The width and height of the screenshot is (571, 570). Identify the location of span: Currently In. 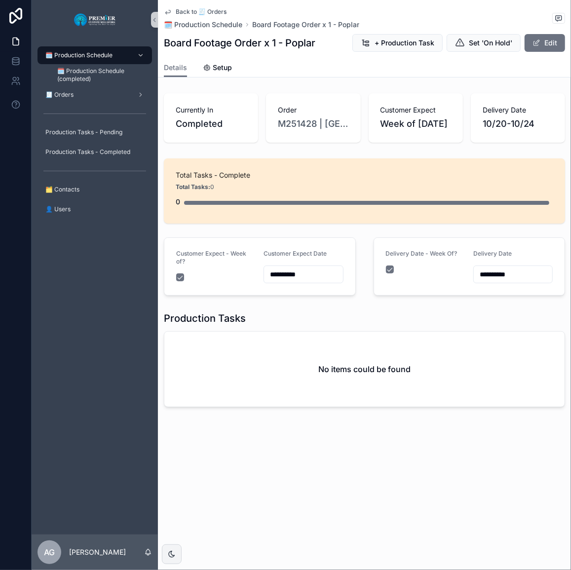
(211, 110).